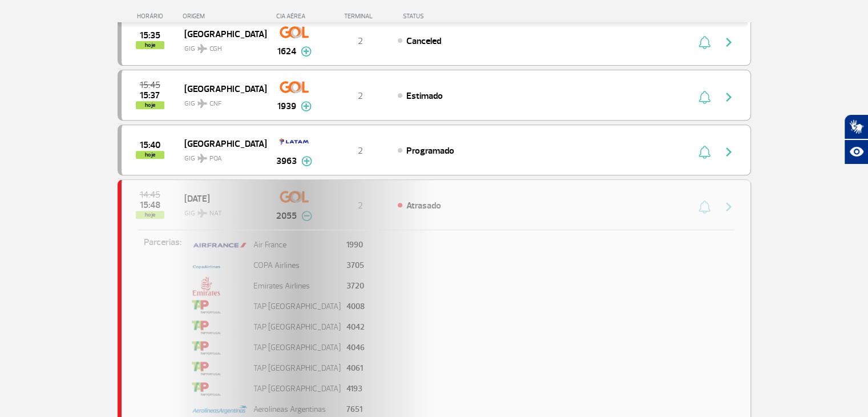  Describe the element at coordinates (287, 106) in the screenshot. I see `span: 1939` at that location.